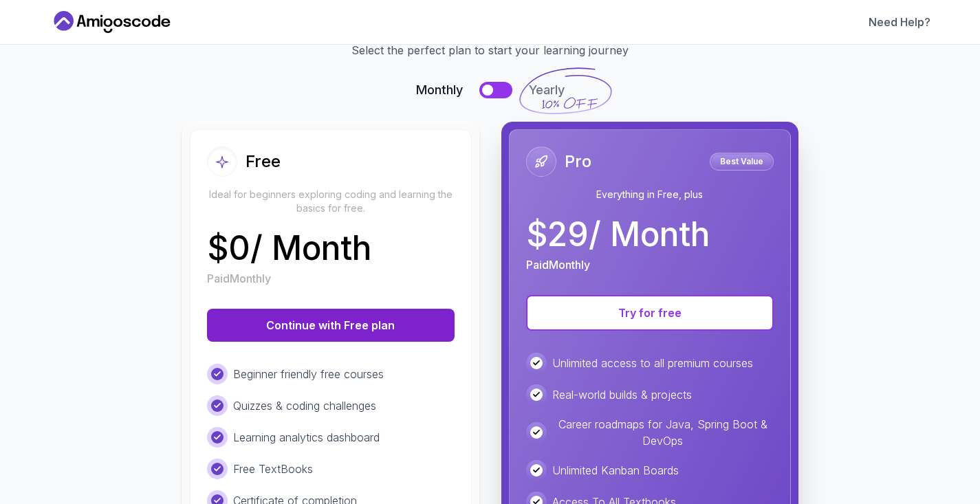 The width and height of the screenshot is (980, 504). Describe the element at coordinates (331, 201) in the screenshot. I see `p: Ideal for beginners exploring coding and learning the basics for free.` at that location.